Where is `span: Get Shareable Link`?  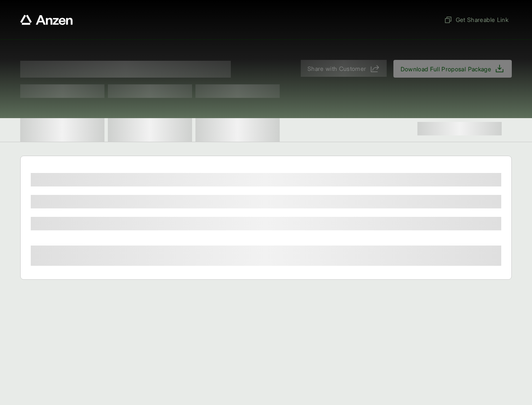
span: Get Shareable Link is located at coordinates (476, 20).